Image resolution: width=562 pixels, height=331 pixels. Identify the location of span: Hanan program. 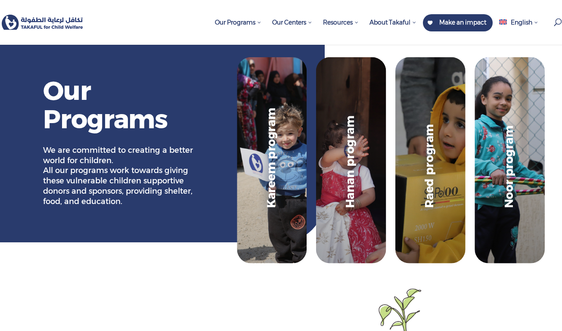
(350, 161).